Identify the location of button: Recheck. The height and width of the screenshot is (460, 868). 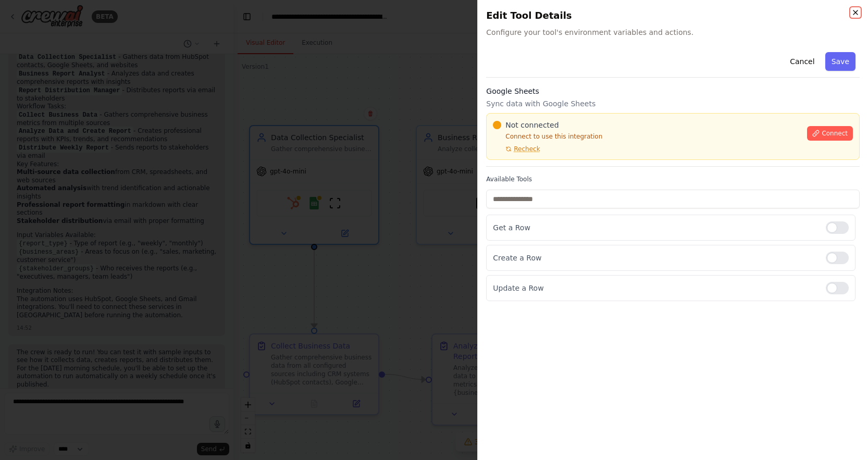
(517, 149).